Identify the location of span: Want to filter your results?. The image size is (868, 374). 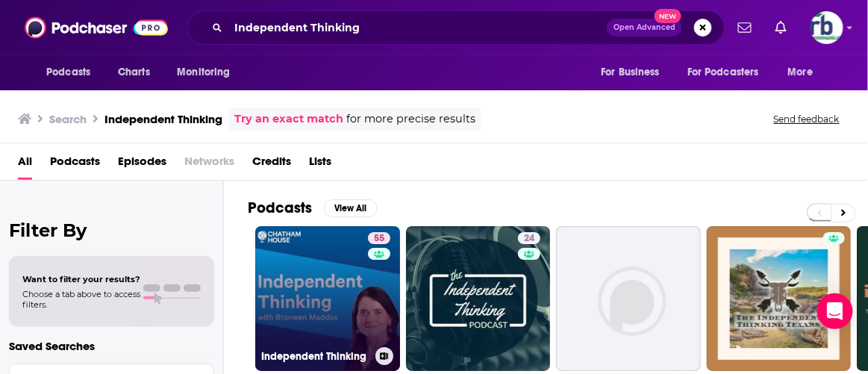
(82, 280).